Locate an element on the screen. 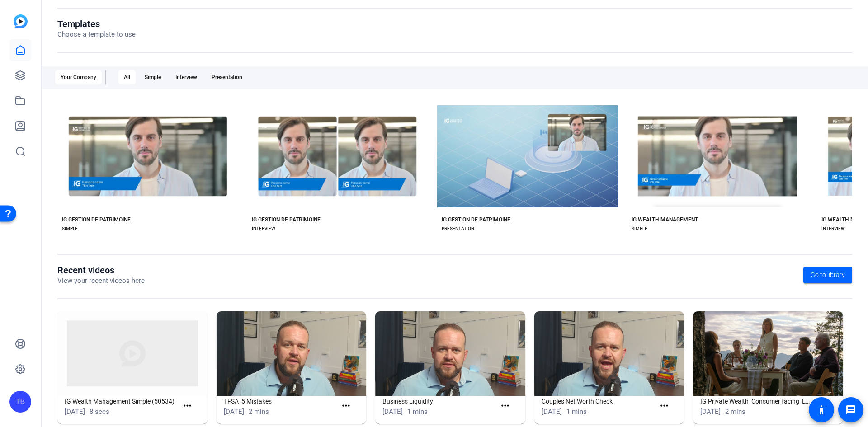 This screenshot has height=427, width=868. h1: Templates is located at coordinates (96, 24).